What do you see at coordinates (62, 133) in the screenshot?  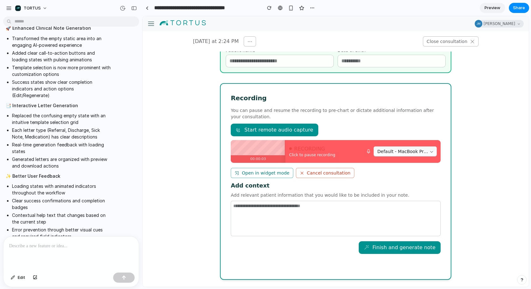 I see `li: Each letter type (Referral, Discharge, Sick Note, Medication) has clear descriptions` at bounding box center [62, 133].